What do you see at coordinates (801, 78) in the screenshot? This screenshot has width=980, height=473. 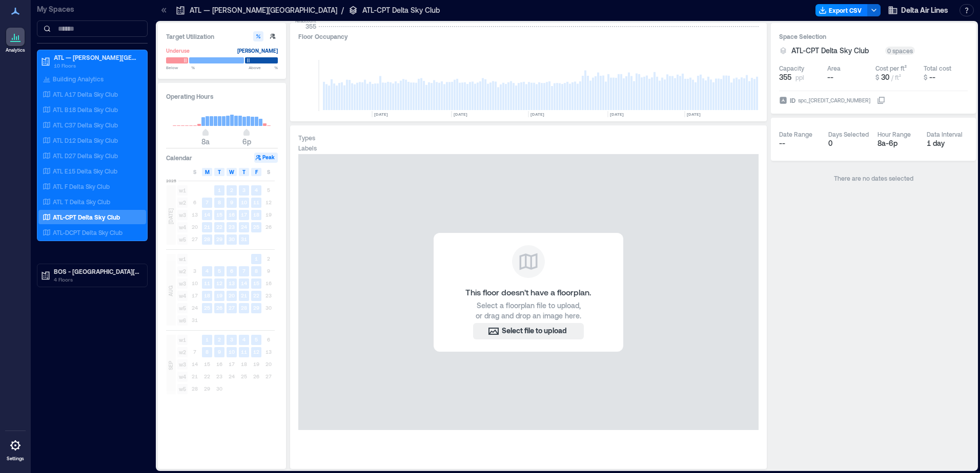 I see `button: 355 ppl` at bounding box center [801, 78].